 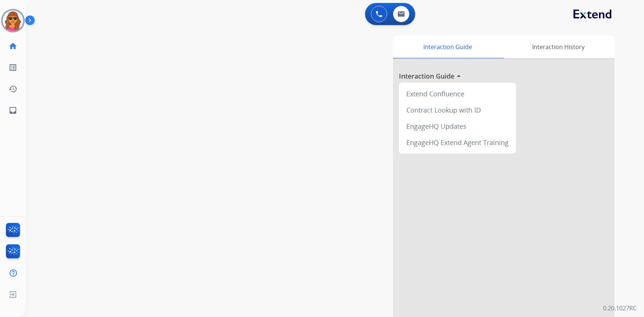 I want to click on img: avatar, so click(x=13, y=21).